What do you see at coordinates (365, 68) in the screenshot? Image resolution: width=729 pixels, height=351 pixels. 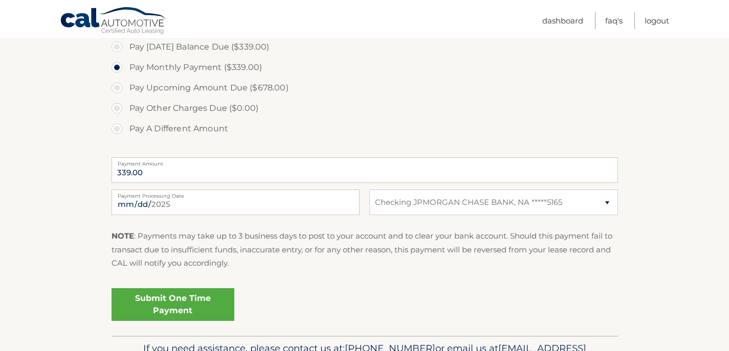 I see `label: Pay Monthly Payment ($339.00)` at bounding box center [365, 68].